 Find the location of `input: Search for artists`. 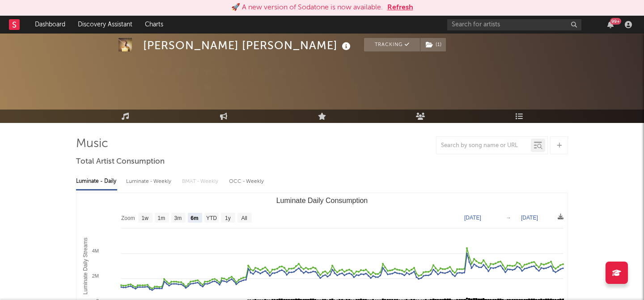

input: Search for artists is located at coordinates (514, 24).